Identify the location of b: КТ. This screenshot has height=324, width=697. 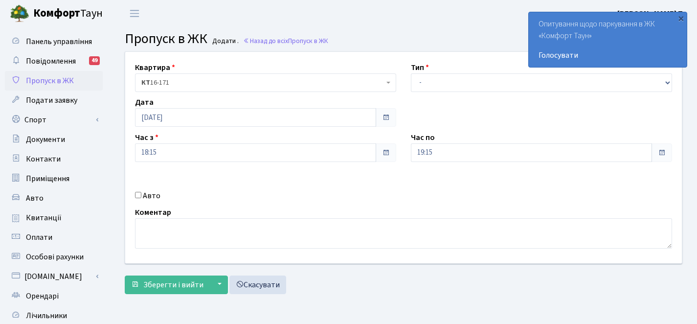
(146, 83).